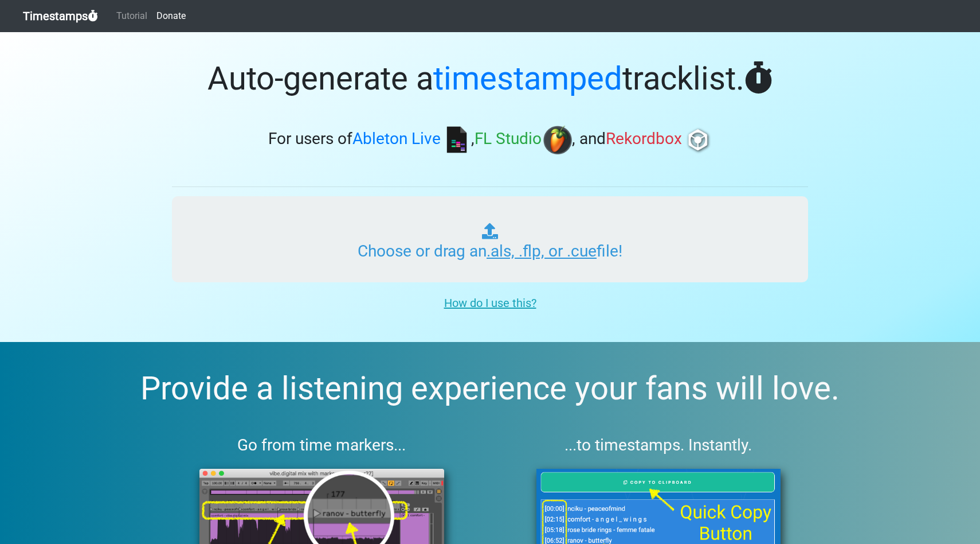 This screenshot has height=544, width=980. I want to click on span: timestamped, so click(528, 79).